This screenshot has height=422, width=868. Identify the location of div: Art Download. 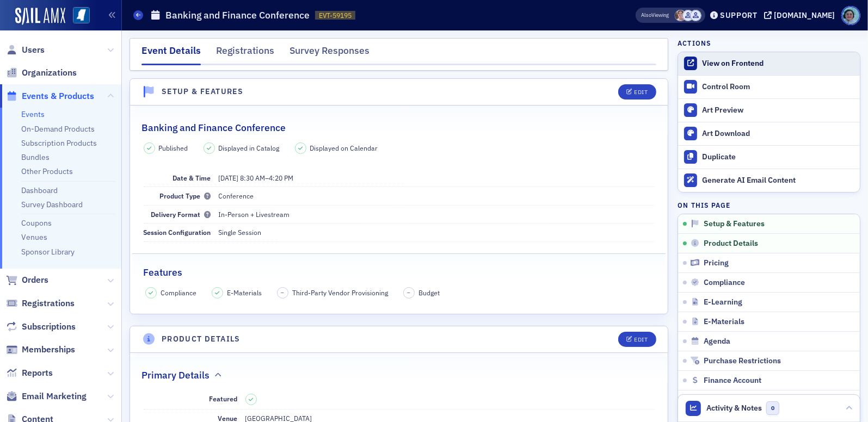
(778, 134).